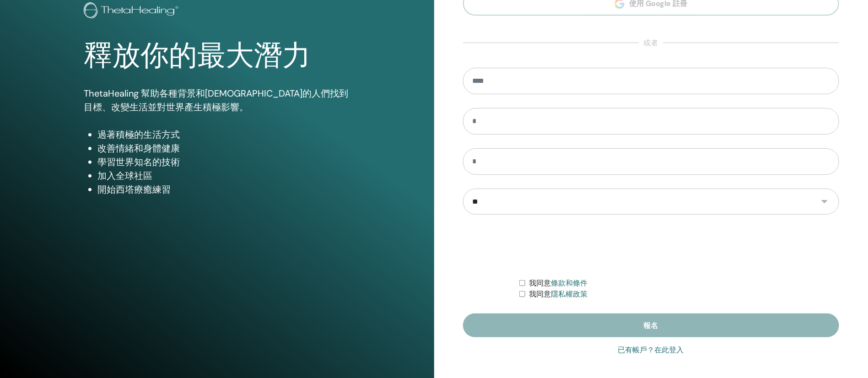 This screenshot has width=868, height=378. What do you see at coordinates (138, 135) in the screenshot?
I see `font: 過著積極的生活方式` at bounding box center [138, 135].